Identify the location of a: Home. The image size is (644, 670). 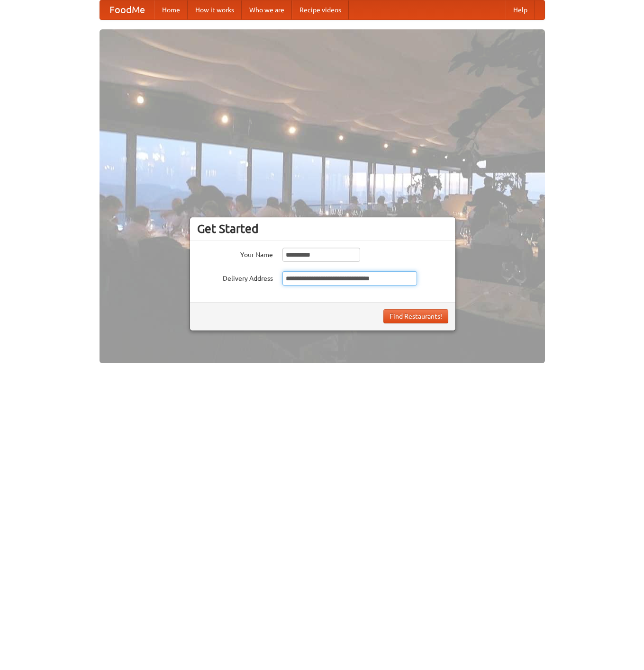
(171, 10).